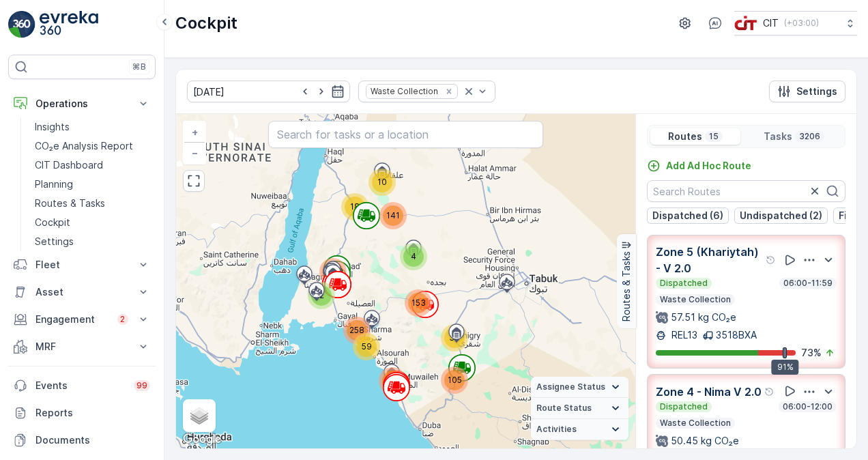 This screenshot has width=868, height=460. Describe the element at coordinates (579, 408) in the screenshot. I see `summary: Route Status` at that location.